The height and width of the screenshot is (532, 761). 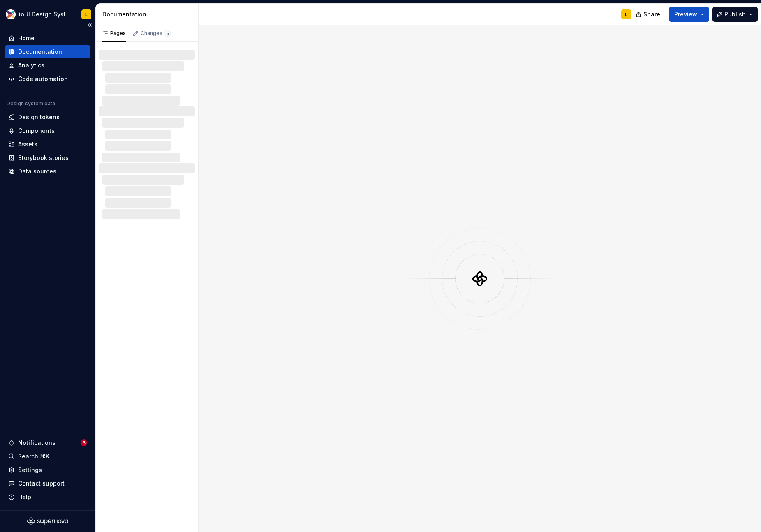 What do you see at coordinates (686, 14) in the screenshot?
I see `span: Preview` at bounding box center [686, 14].